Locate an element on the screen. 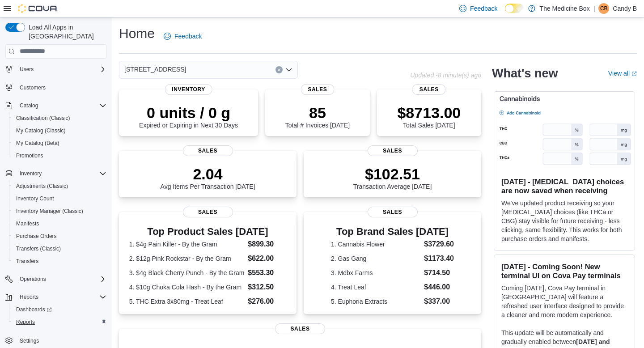 The image size is (644, 348). button: Settings is located at coordinates (56, 340).